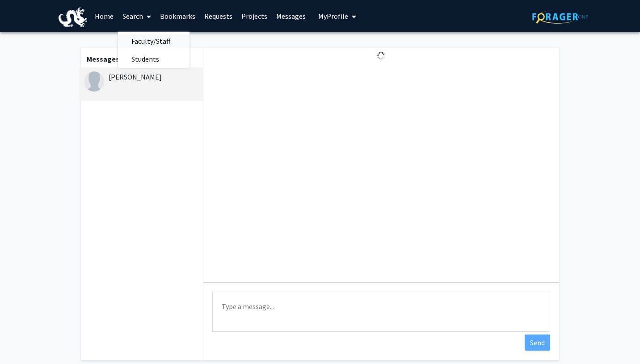 The height and width of the screenshot is (364, 640). I want to click on img: ForagerOne Logo, so click(560, 17).